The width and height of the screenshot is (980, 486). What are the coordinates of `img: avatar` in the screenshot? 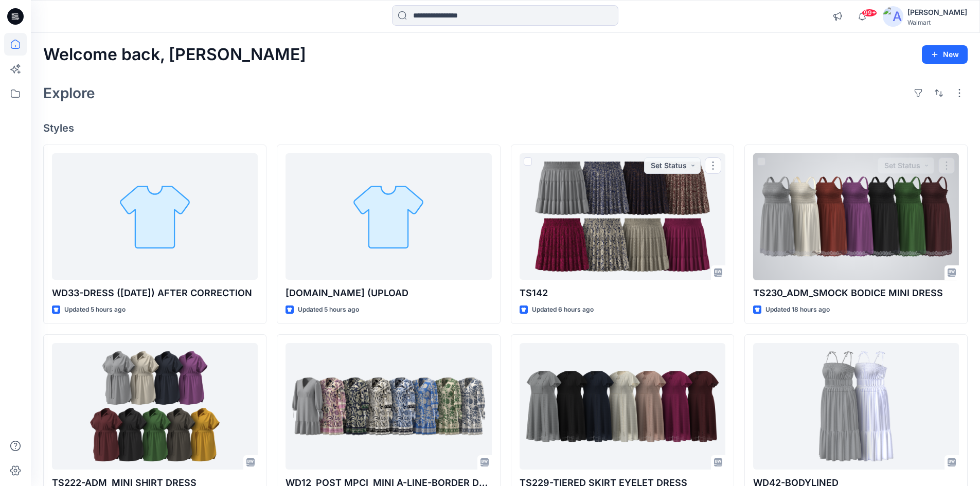 It's located at (893, 16).